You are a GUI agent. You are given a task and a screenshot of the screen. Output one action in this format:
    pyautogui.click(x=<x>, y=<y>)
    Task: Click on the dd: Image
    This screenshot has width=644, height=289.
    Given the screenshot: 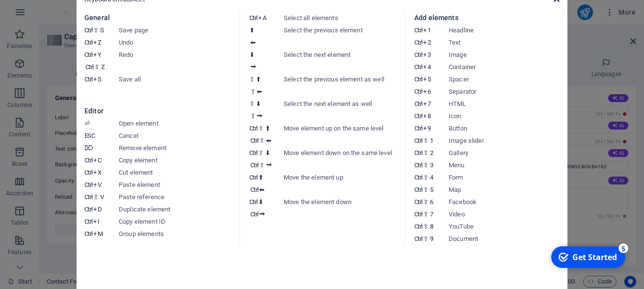 What is the action you would take?
    pyautogui.click(x=507, y=54)
    